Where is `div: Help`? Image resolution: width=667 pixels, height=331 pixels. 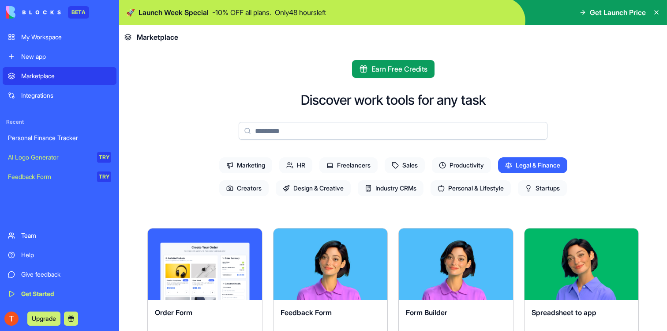
div: Help is located at coordinates (66, 255).